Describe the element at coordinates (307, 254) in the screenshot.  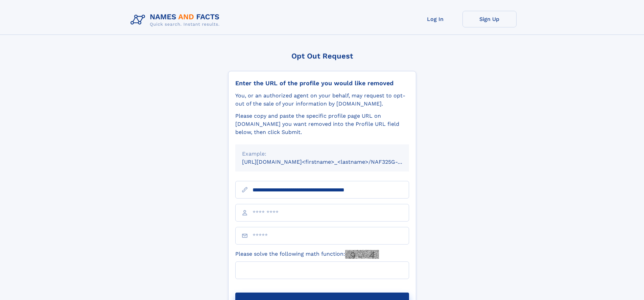
I see `label: Please solve the following math function:` at that location.